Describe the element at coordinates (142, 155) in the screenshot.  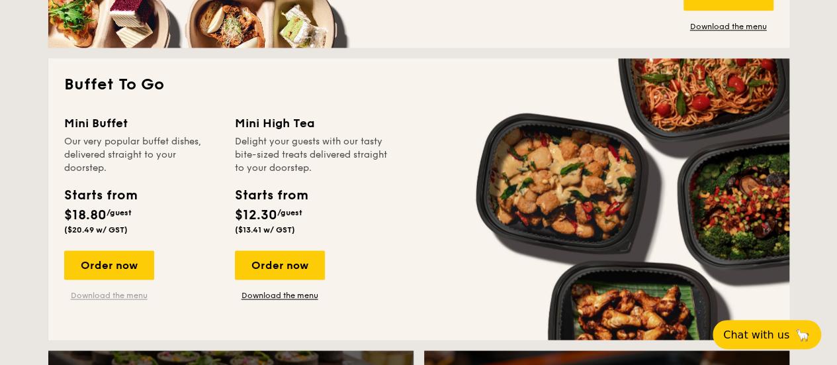
I see `div: Our very popular buffet dishes, delivered straight to your doorstep.` at that location.